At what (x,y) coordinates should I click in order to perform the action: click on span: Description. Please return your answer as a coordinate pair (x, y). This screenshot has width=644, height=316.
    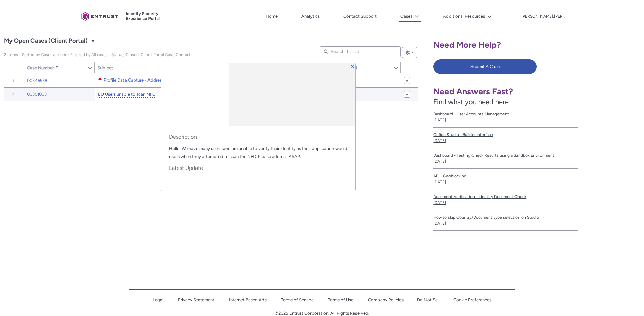
    Looking at the image, I should click on (258, 137).